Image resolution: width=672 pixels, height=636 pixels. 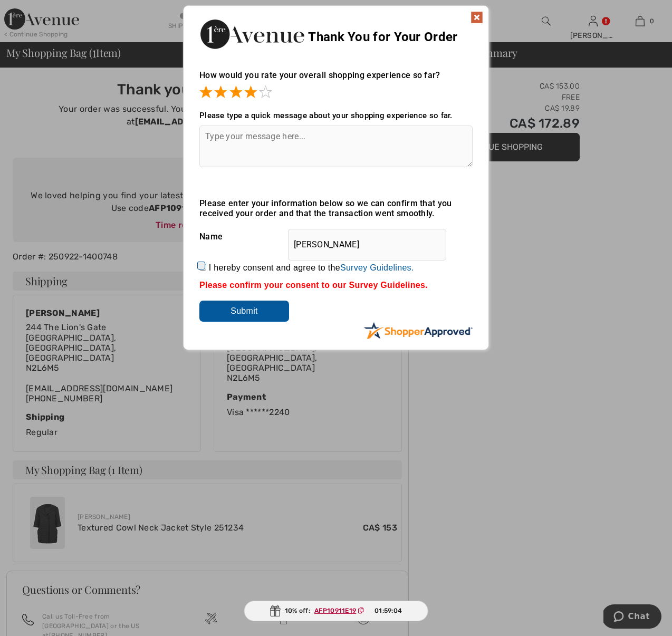 What do you see at coordinates (377, 267) in the screenshot?
I see `a: Survey Guidelines.` at bounding box center [377, 267].